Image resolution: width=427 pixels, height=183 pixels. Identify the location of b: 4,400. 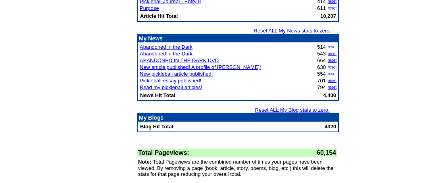
(330, 95).